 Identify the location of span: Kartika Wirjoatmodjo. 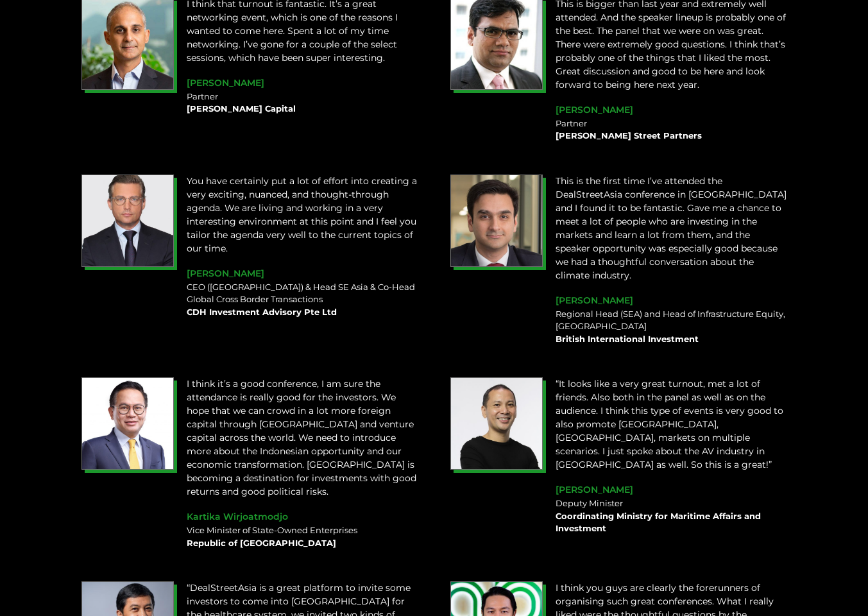
(237, 517).